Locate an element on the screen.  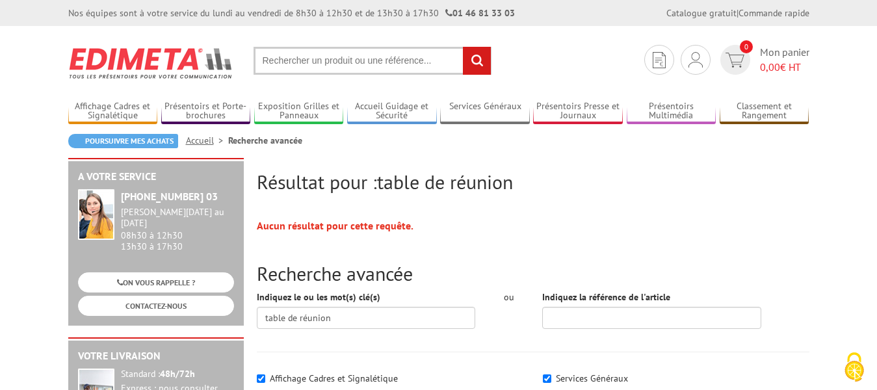
strong: 48h/72h is located at coordinates (177, 374).